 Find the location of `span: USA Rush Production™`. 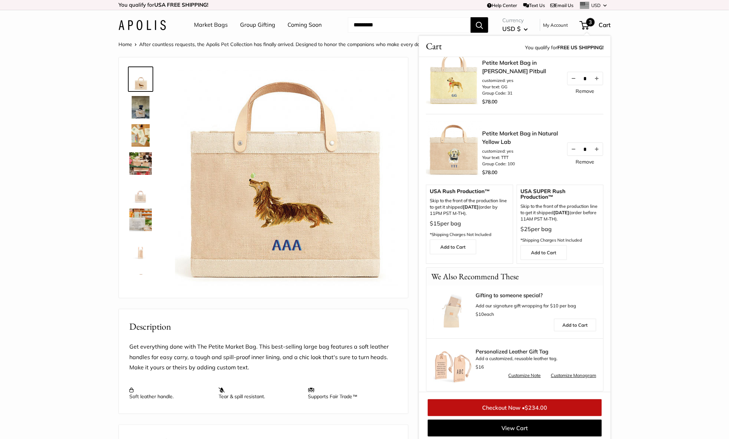

span: USA Rush Production™ is located at coordinates (470, 191).